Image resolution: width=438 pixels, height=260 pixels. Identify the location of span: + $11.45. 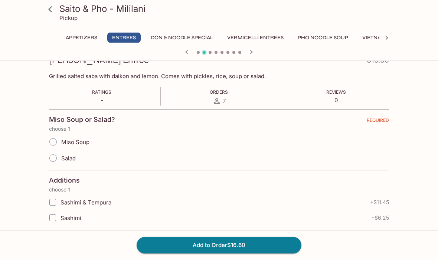
(379, 203).